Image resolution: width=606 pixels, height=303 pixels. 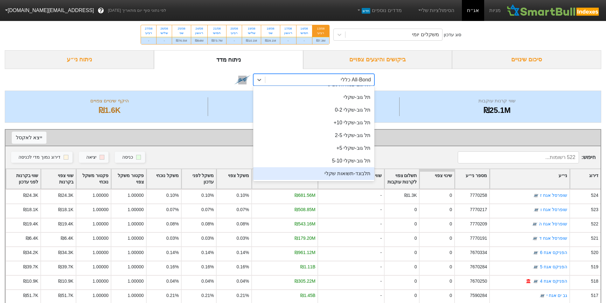 I want to click on div: 521, so click(x=303, y=110).